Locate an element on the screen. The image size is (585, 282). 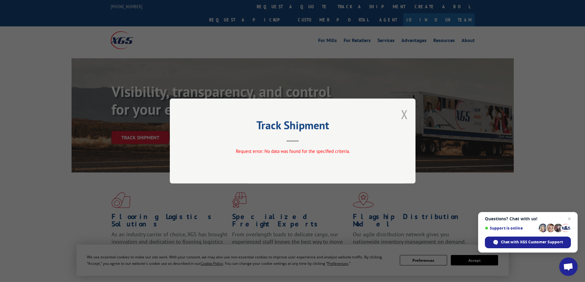
div: Open chat is located at coordinates (568, 267).